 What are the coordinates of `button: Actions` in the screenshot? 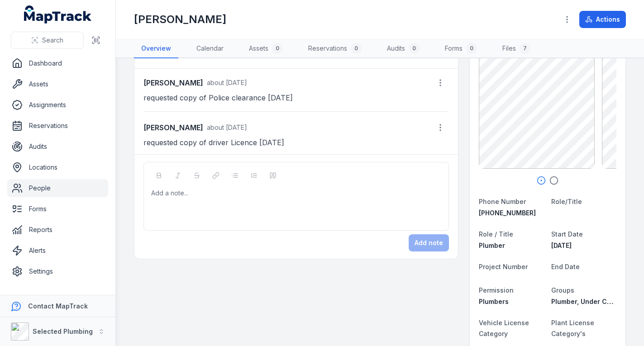 It's located at (602, 19).